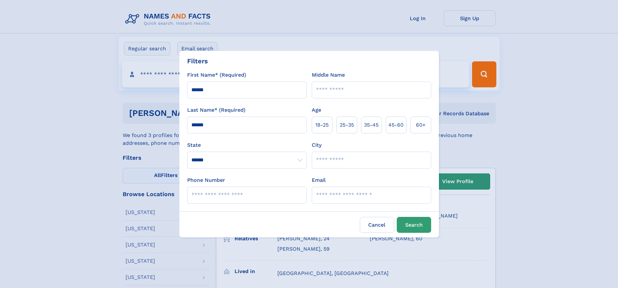  What do you see at coordinates (377, 224) in the screenshot?
I see `label: Cancel` at bounding box center [377, 224].